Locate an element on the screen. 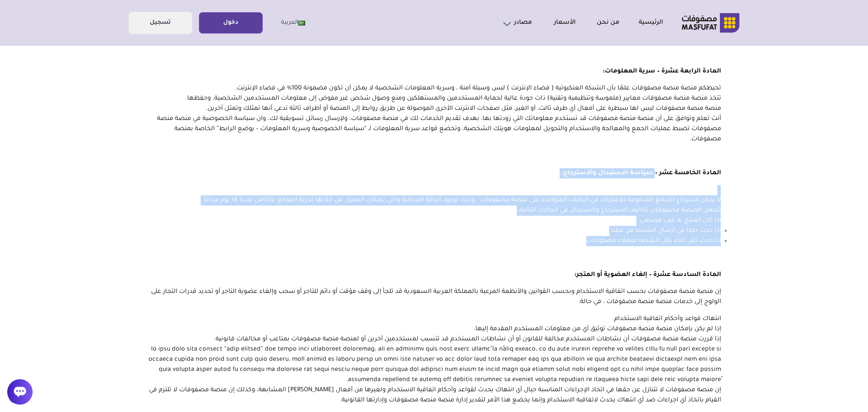  span: منصة منصة مصفوفات ليس لها سيطرة على أفعال أي طرف ثالث، أو الغير، مثل صفحات الانترنت الأخرى الموصو... is located at coordinates (464, 109).